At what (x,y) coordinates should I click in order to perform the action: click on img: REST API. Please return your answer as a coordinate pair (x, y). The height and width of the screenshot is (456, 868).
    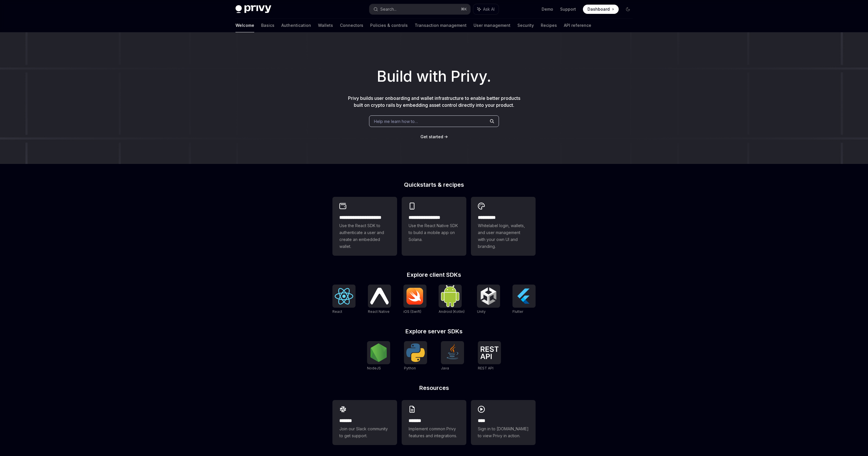
    Looking at the image, I should click on (490, 353).